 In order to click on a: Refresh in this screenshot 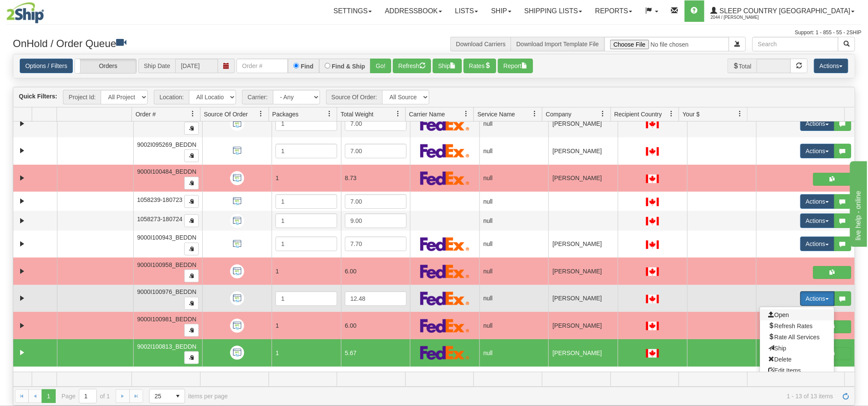, I will do `click(846, 396)`.